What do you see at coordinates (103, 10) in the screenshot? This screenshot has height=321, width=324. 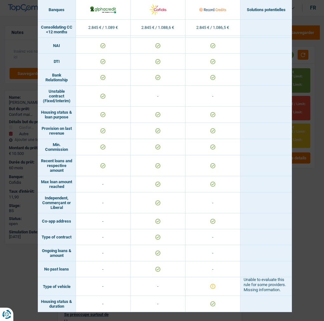 I see `img: AlphaCredit` at bounding box center [103, 10].